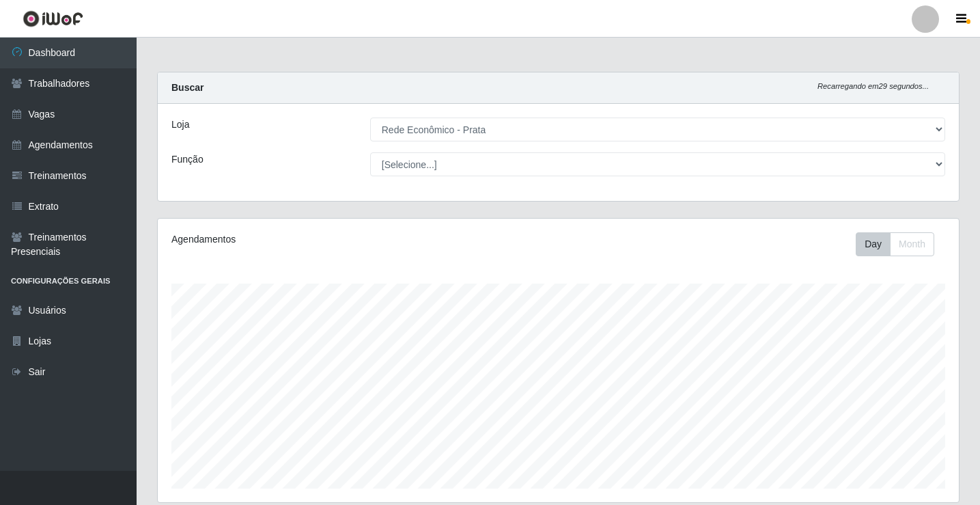 This screenshot has width=980, height=505. Describe the element at coordinates (895, 244) in the screenshot. I see `div: First group` at that location.